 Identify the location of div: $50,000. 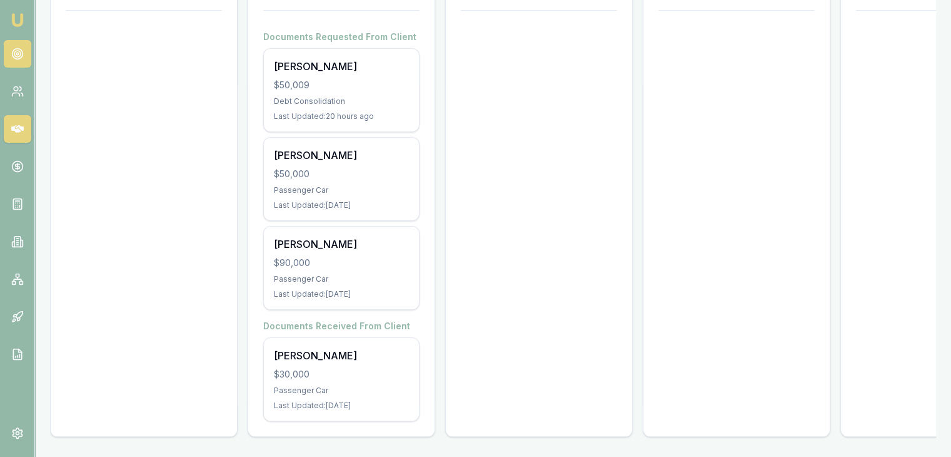
(342, 174).